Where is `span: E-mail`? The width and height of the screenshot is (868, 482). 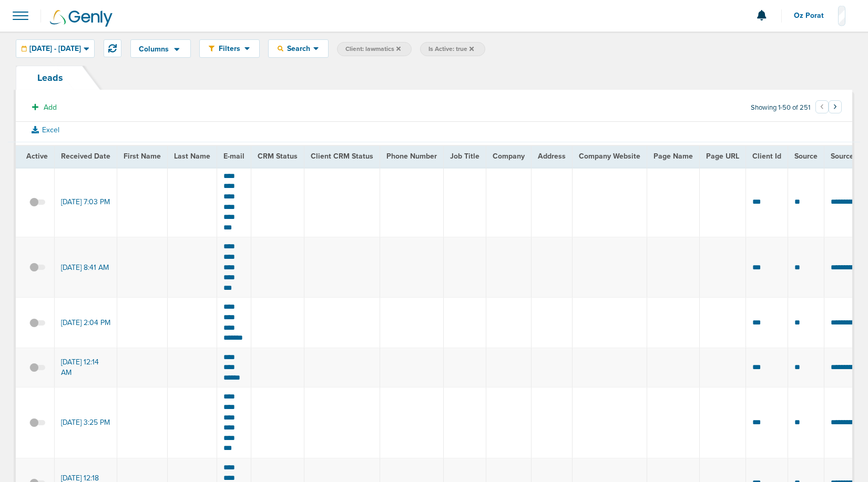
span: E-mail is located at coordinates (234, 156).